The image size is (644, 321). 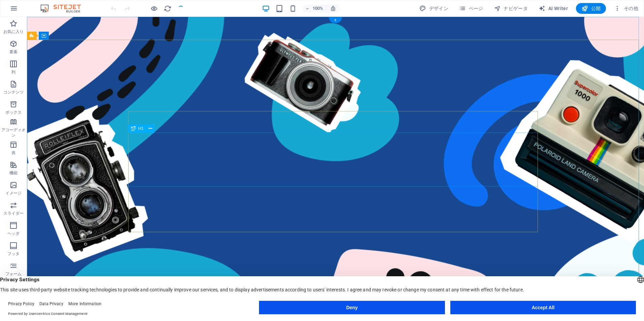 What do you see at coordinates (14, 32) in the screenshot?
I see `p: お気に入り` at bounding box center [14, 32].